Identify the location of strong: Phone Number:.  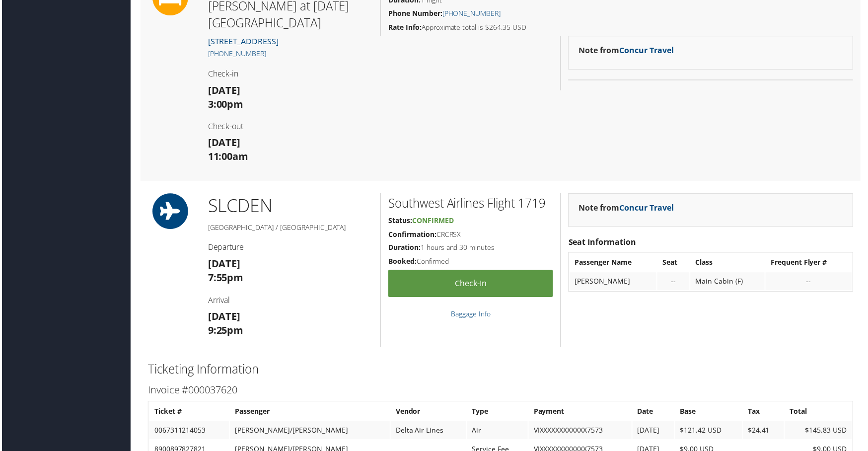
(414, 13).